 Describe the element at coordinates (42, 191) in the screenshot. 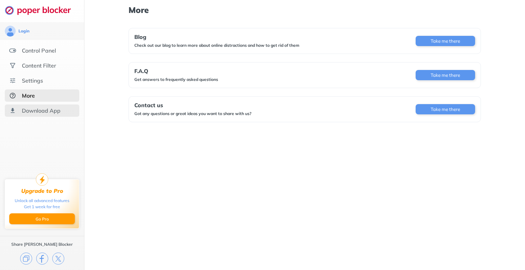

I see `div: Upgrade to Pro` at that location.